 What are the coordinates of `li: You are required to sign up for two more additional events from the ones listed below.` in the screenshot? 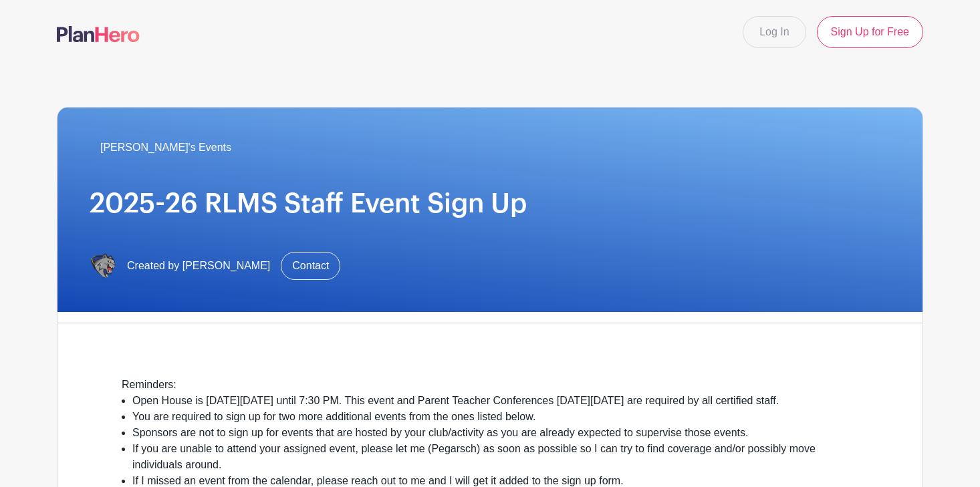 It's located at (495, 417).